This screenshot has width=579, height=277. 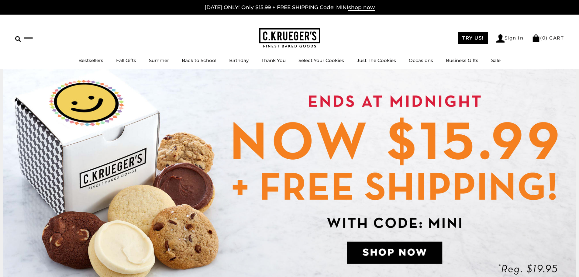 What do you see at coordinates (159, 60) in the screenshot?
I see `a: Summer` at bounding box center [159, 60].